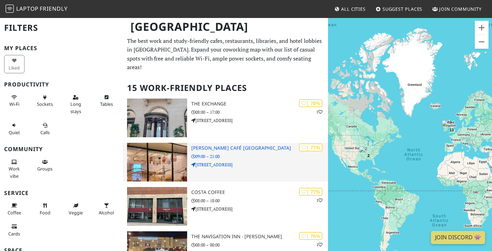  I want to click on button: Veggie, so click(76, 209).